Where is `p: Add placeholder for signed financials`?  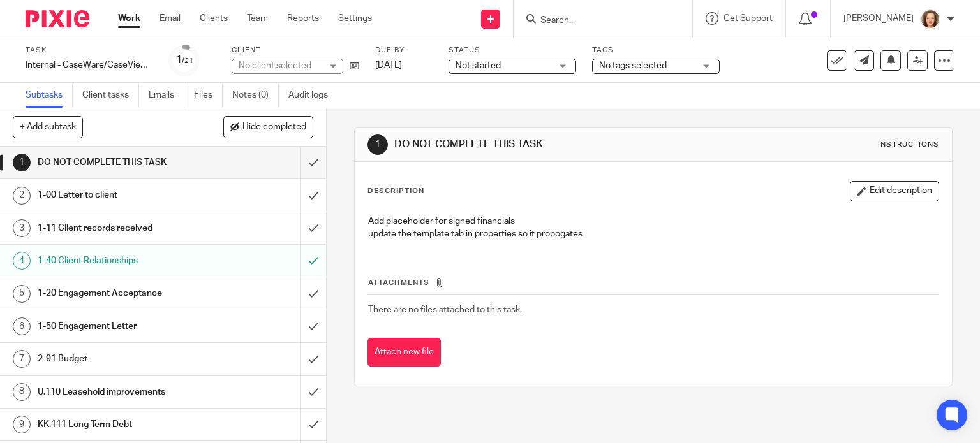
p: Add placeholder for signed financials is located at coordinates (653, 222).